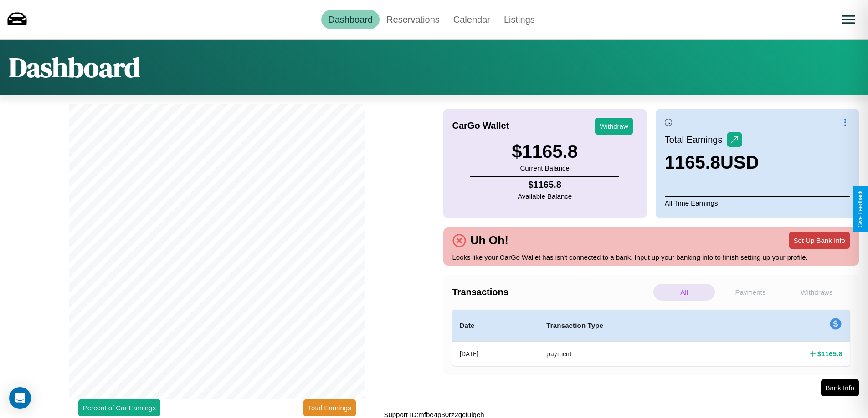 This screenshot has height=418, width=868. What do you see at coordinates (481, 126) in the screenshot?
I see `h4: CarGo Wallet` at bounding box center [481, 126].